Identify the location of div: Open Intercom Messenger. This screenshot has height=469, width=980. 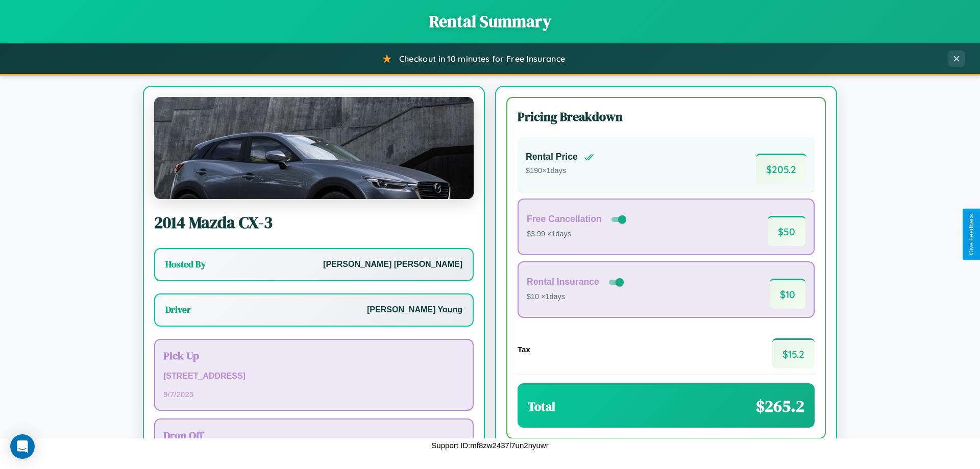
(22, 447).